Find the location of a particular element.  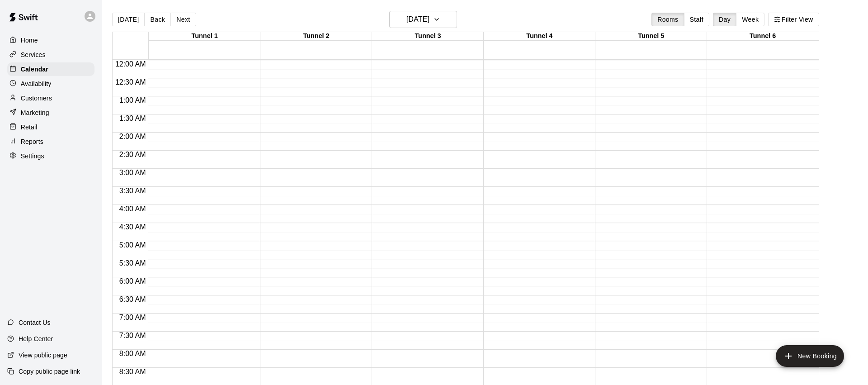

p: Reports is located at coordinates (32, 142).